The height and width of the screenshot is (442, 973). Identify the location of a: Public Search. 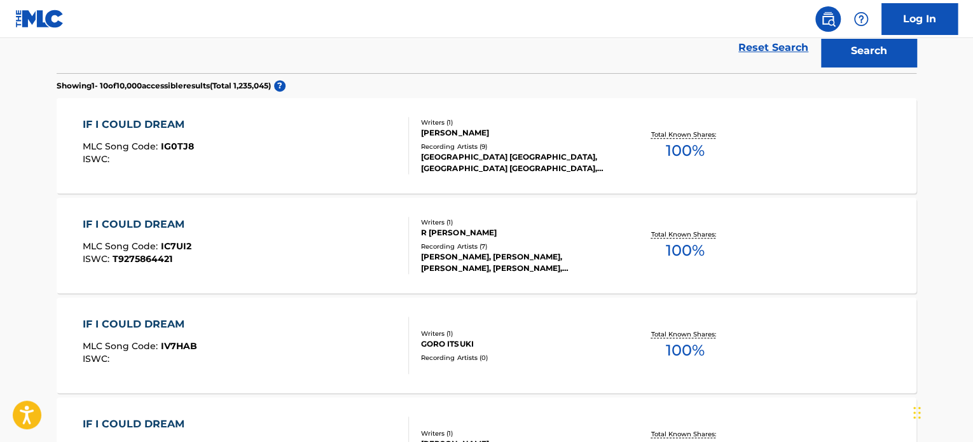
(828, 19).